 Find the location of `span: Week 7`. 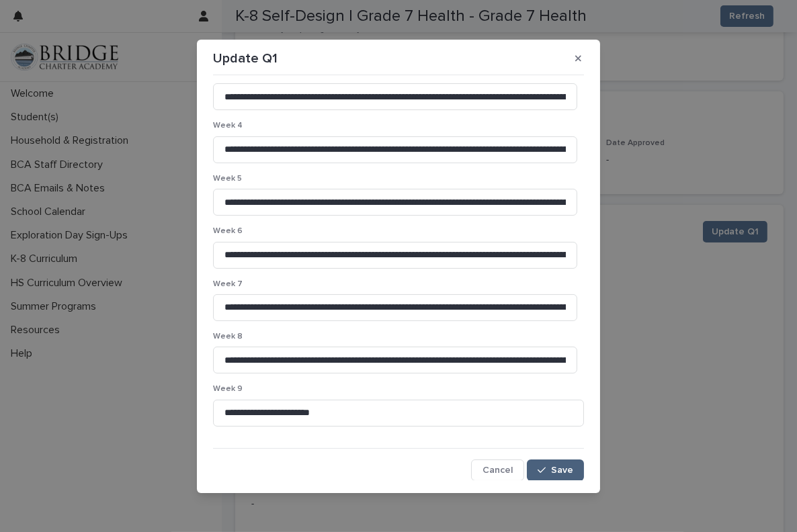

span: Week 7 is located at coordinates (228, 284).